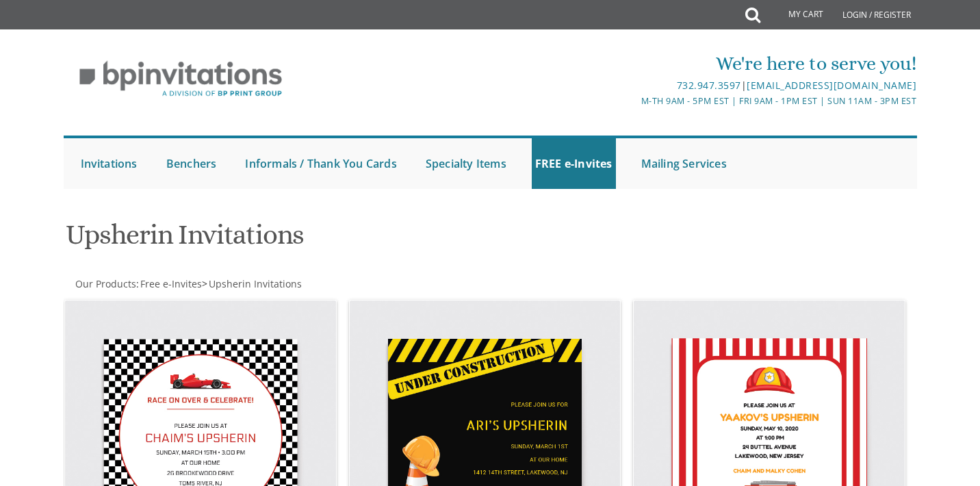  I want to click on a: Invitations, so click(109, 163).